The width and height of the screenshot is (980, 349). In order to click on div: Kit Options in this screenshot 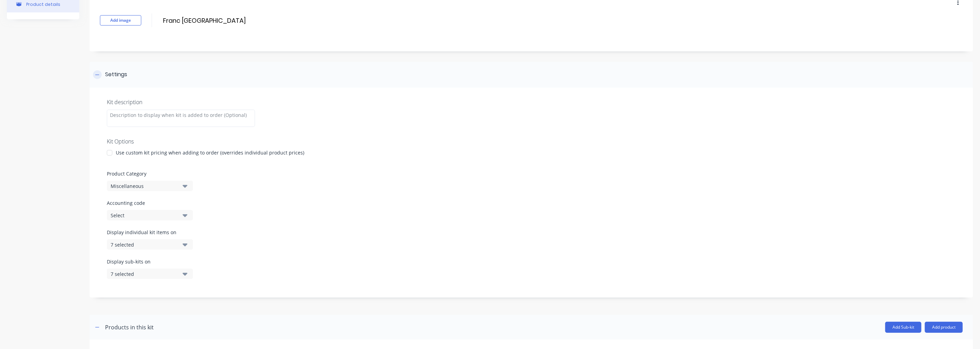, I will do `click(531, 141)`.